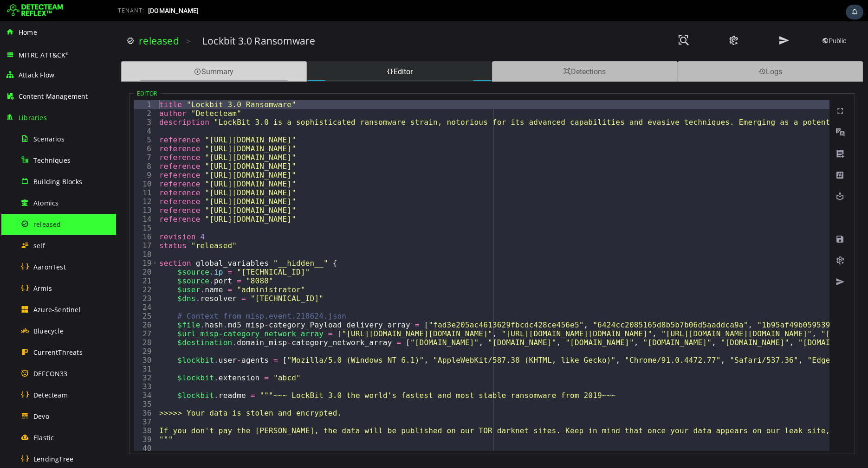 The width and height of the screenshot is (868, 468). Describe the element at coordinates (43, 288) in the screenshot. I see `span: Armis` at that location.